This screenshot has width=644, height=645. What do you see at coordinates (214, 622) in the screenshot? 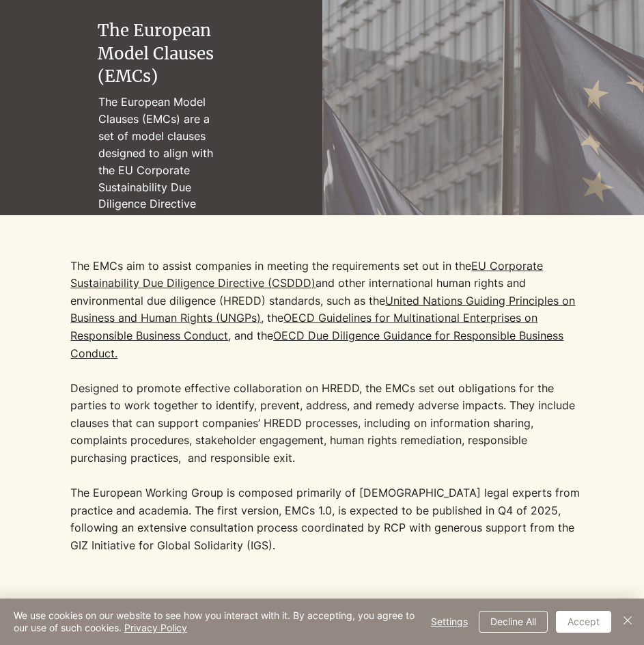
I see `span: We use cookies on our website to see how you interact with it. By accepting, you agree to our use...` at bounding box center [214, 622].